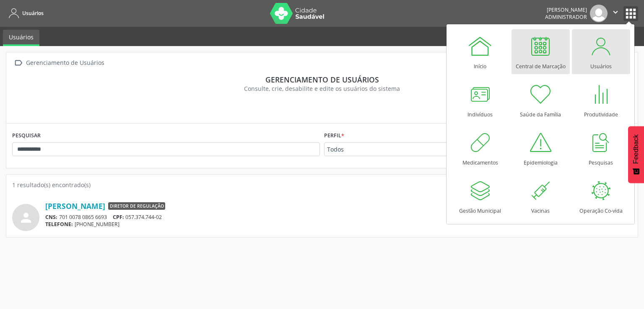 The image size is (644, 309). What do you see at coordinates (393, 150) in the screenshot?
I see `span: Todos` at bounding box center [393, 150].